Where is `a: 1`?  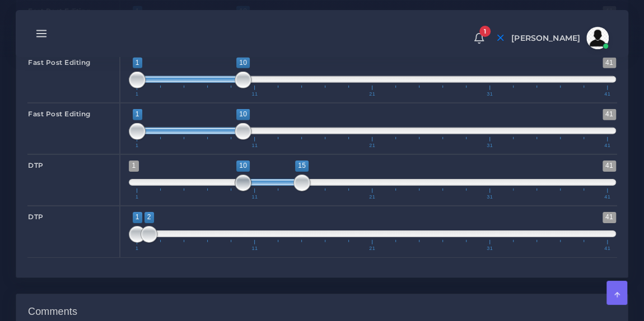
a: 1 is located at coordinates (478, 38).